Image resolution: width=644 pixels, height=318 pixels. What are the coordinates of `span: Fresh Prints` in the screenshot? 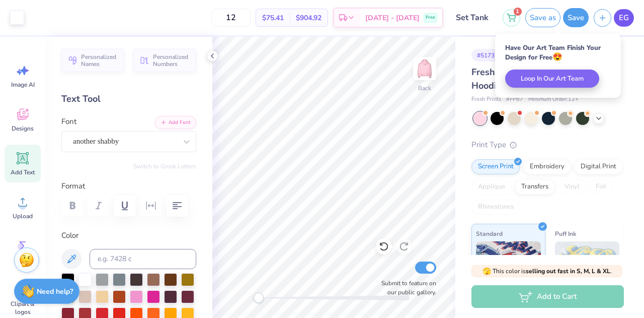 It's located at (486, 99).